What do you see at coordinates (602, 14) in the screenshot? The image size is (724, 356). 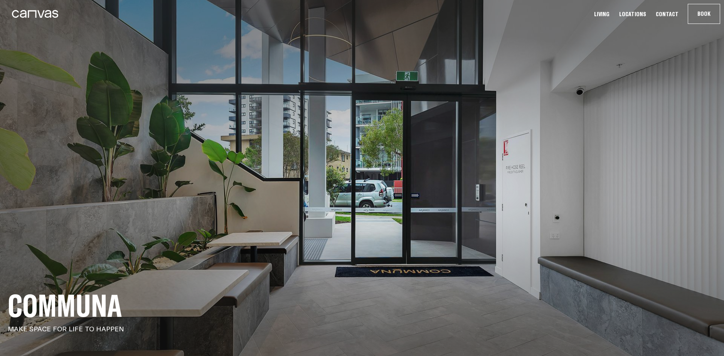 I see `a: Living` at bounding box center [602, 14].